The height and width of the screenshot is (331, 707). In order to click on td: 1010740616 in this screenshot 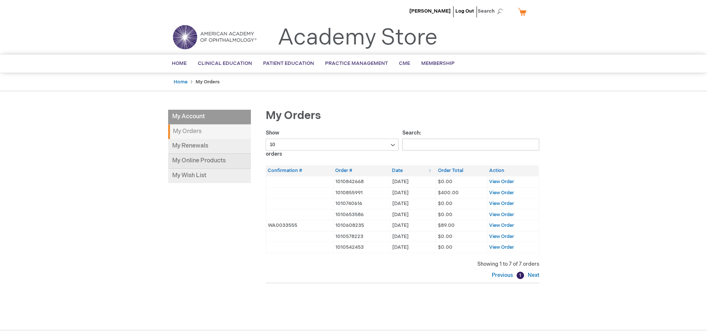, I will do `click(362, 204)`.